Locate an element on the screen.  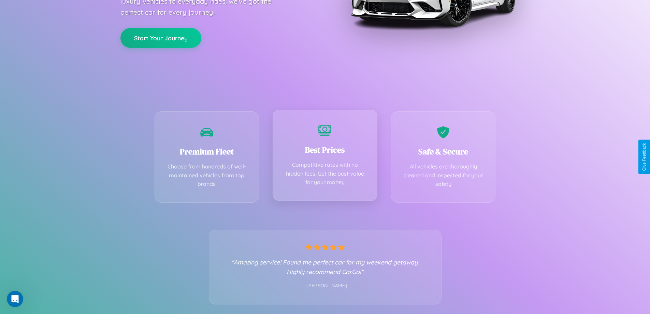
h3: Premium Fleet is located at coordinates (207, 151).